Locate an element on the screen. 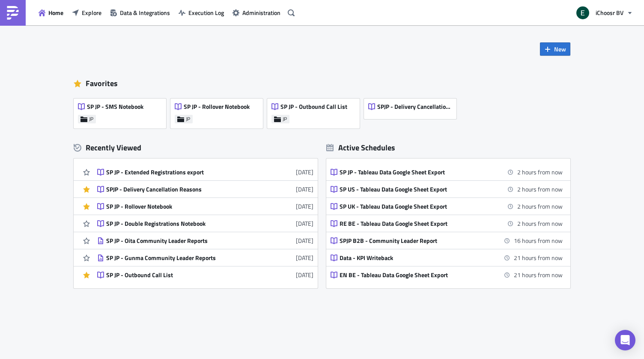 Image resolution: width=644 pixels, height=359 pixels. div: SPJP - Delivery Cancellation Reasons is located at coordinates (181, 189).